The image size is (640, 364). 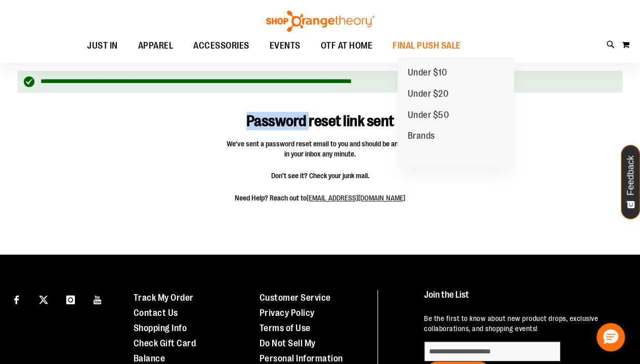 I want to click on a: Contact Us, so click(x=156, y=313).